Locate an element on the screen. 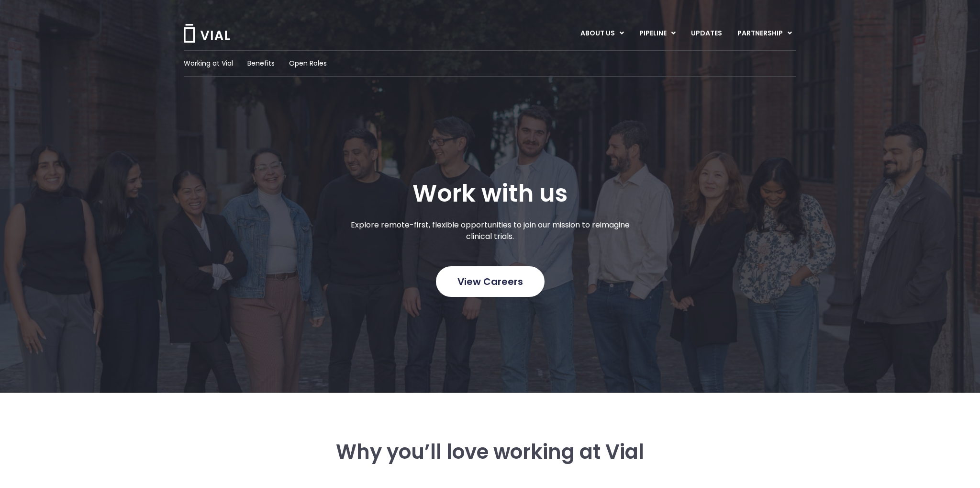 This screenshot has height=488, width=980. span: View Careers is located at coordinates (490, 282).